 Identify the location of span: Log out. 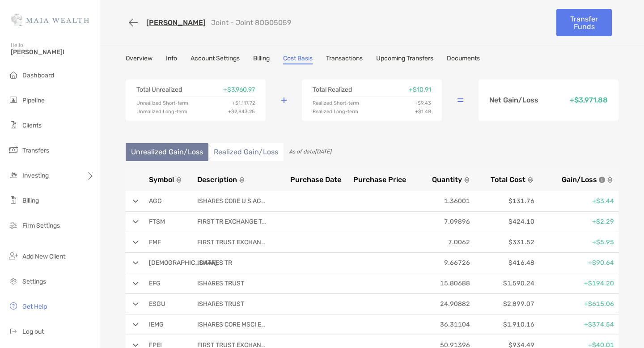
(33, 332).